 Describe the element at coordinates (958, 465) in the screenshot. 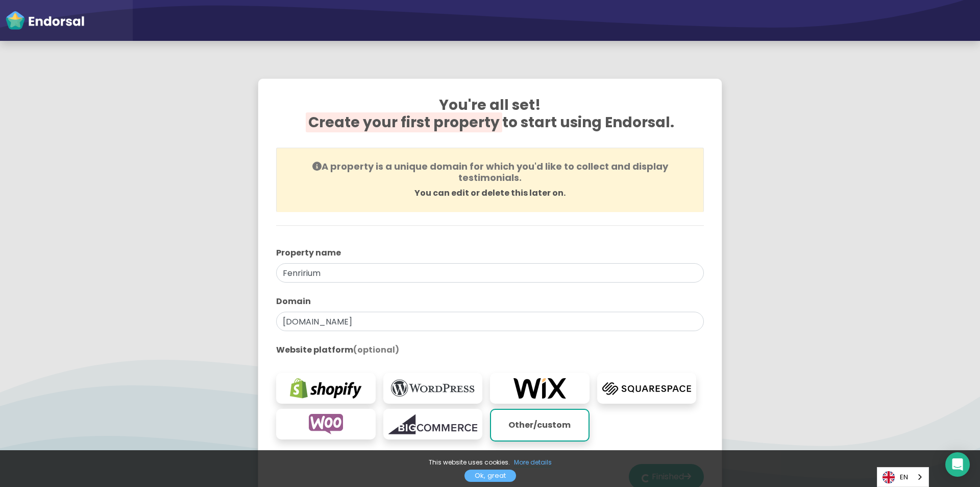

I see `div: Open Intercom Messenger` at that location.